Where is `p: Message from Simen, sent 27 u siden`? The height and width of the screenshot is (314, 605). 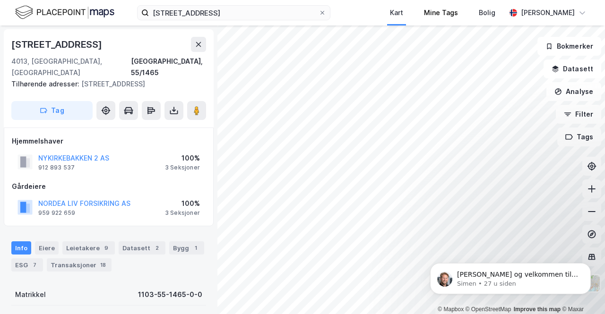
p: Message from Simen, sent 27 u siden is located at coordinates (102, 41).